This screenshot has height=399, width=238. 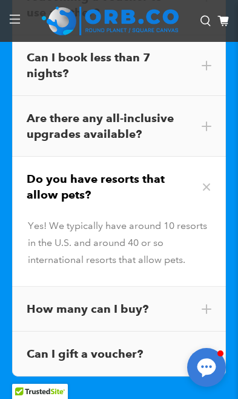 I want to click on div: Can I book less than 7 nights?, so click(x=119, y=66).